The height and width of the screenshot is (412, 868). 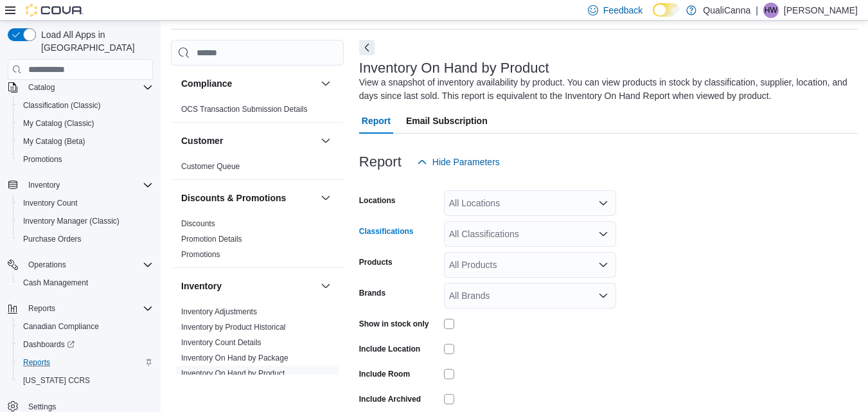 What do you see at coordinates (221, 343) in the screenshot?
I see `a: Inventory Count Details` at bounding box center [221, 343].